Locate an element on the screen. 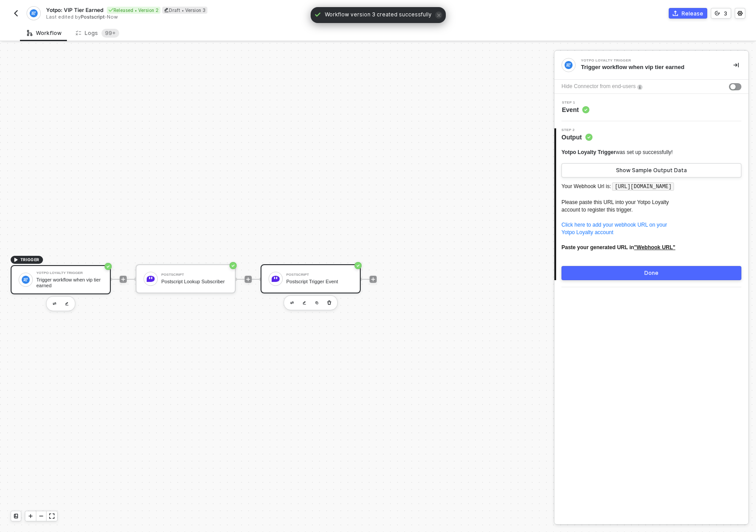 The image size is (756, 532). div: Workflow is located at coordinates (44, 33).